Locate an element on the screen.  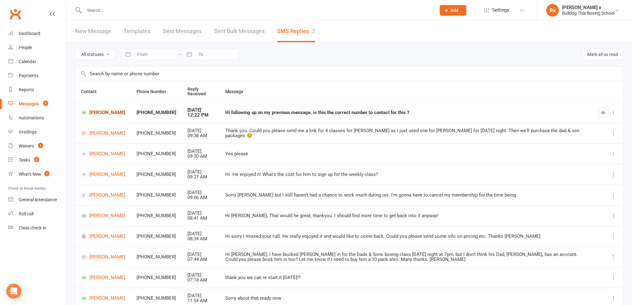
a: Reports is located at coordinates (37, 90).